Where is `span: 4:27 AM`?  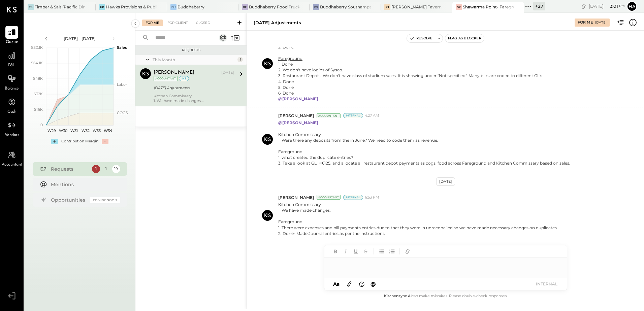
span: 4:27 AM is located at coordinates (372, 116).